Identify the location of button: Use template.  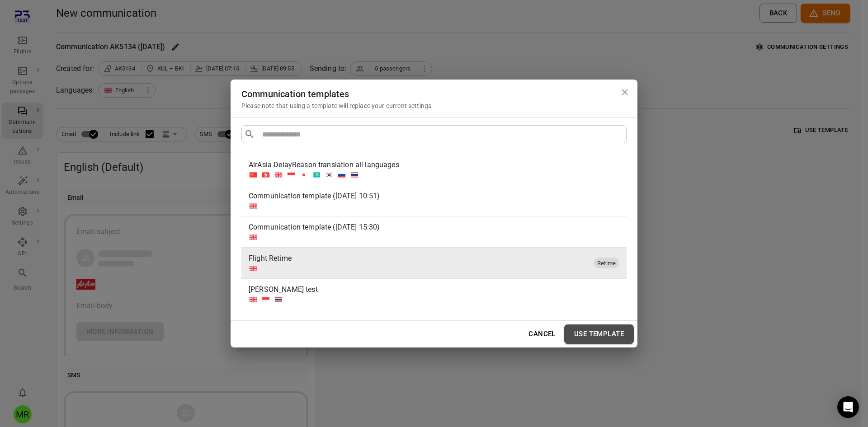
(599, 334).